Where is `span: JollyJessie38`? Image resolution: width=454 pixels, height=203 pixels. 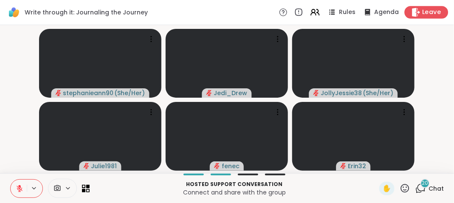 span: JollyJessie38 is located at coordinates (341, 93).